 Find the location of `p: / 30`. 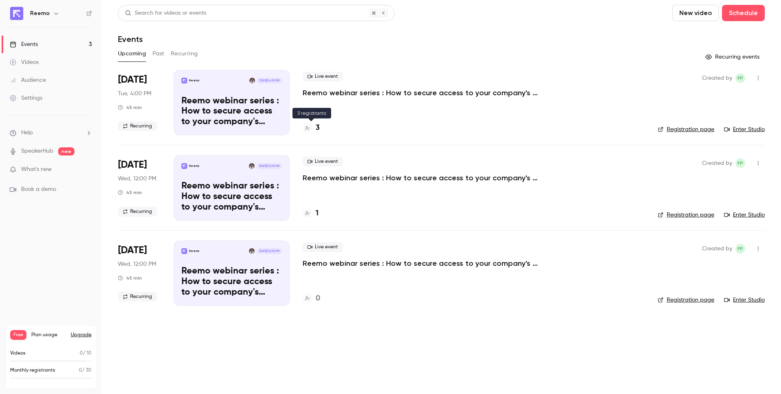

p: / 30 is located at coordinates (85, 370).